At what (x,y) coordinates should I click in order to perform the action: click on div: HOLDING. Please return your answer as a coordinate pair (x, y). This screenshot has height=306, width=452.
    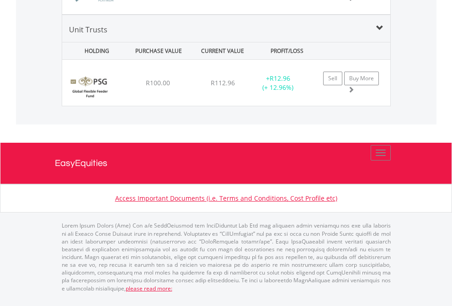
    Looking at the image, I should click on (94, 51).